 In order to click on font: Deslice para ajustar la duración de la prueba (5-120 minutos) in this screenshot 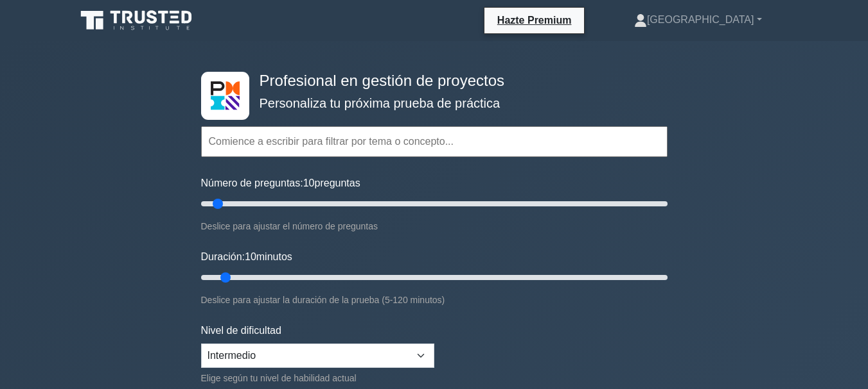, I will do `click(323, 300)`.